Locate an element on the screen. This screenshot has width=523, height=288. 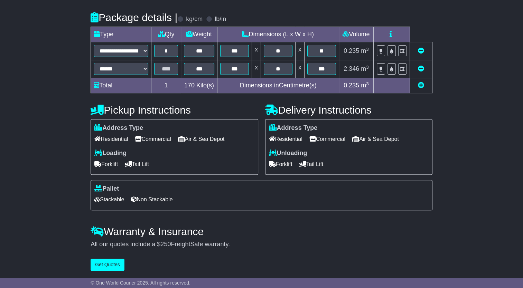
h4: Package details | is located at coordinates (134, 17).